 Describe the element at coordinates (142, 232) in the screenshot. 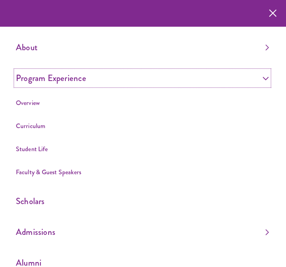

I see `a: Admissions` at that location.